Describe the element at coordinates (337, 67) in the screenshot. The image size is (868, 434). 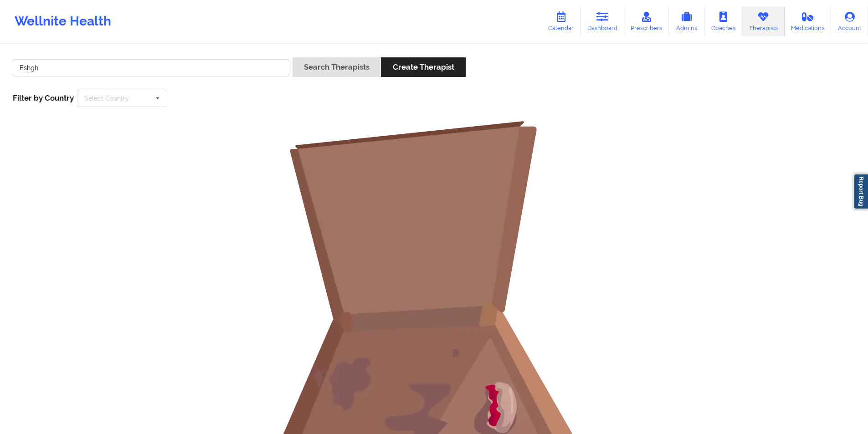
I see `button: Search Therapists` at that location.